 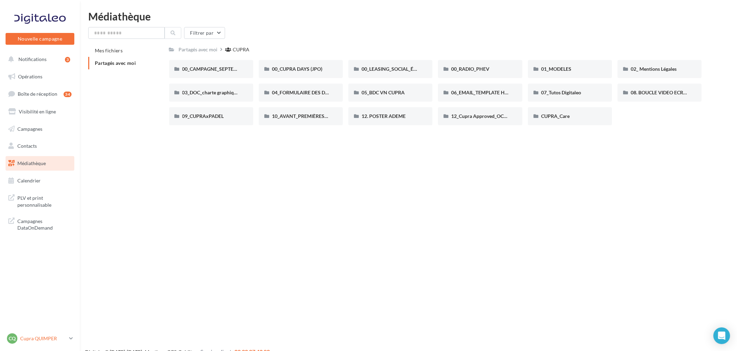 I want to click on span: 00_CUPRA DAYS (JPO), so click(x=297, y=69).